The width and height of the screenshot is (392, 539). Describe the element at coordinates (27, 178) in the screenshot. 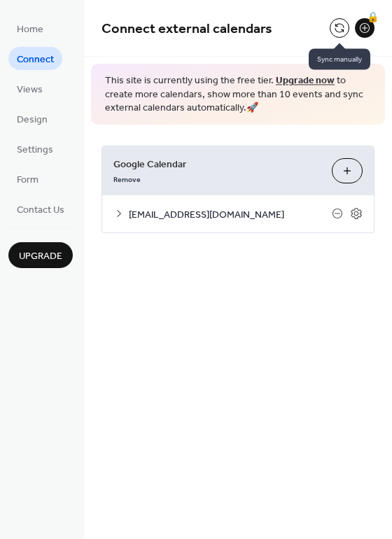

I see `a: Form` at that location.